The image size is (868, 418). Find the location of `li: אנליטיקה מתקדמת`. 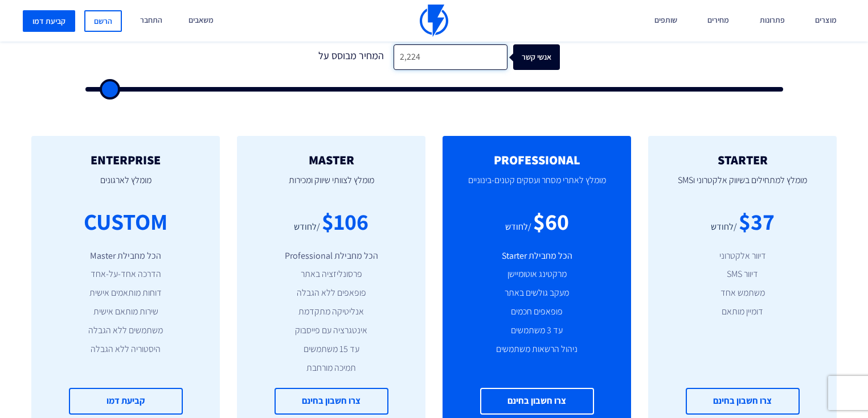

li: אנליטיקה מתקדמת is located at coordinates (331, 312).